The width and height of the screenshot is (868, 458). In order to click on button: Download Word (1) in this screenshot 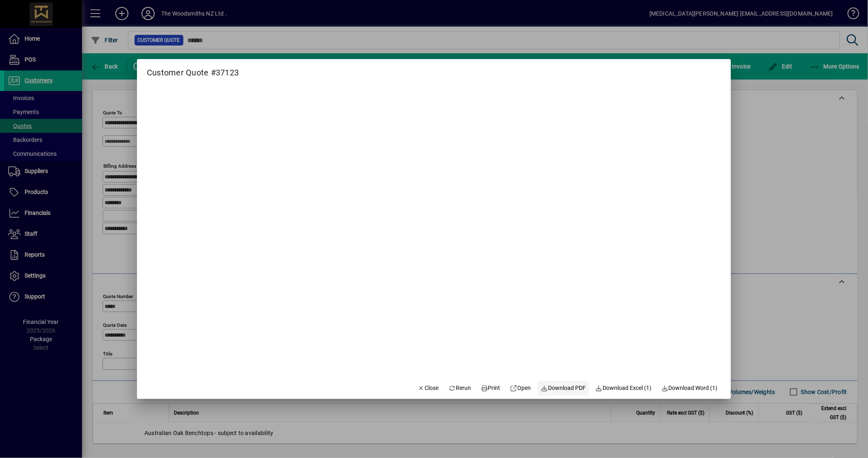, I will do `click(689, 388)`.